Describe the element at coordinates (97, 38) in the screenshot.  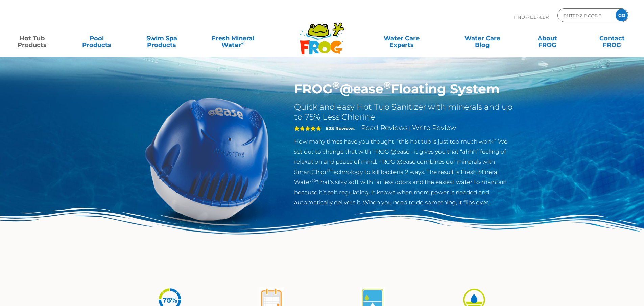
I see `a: PoolProducts` at that location.